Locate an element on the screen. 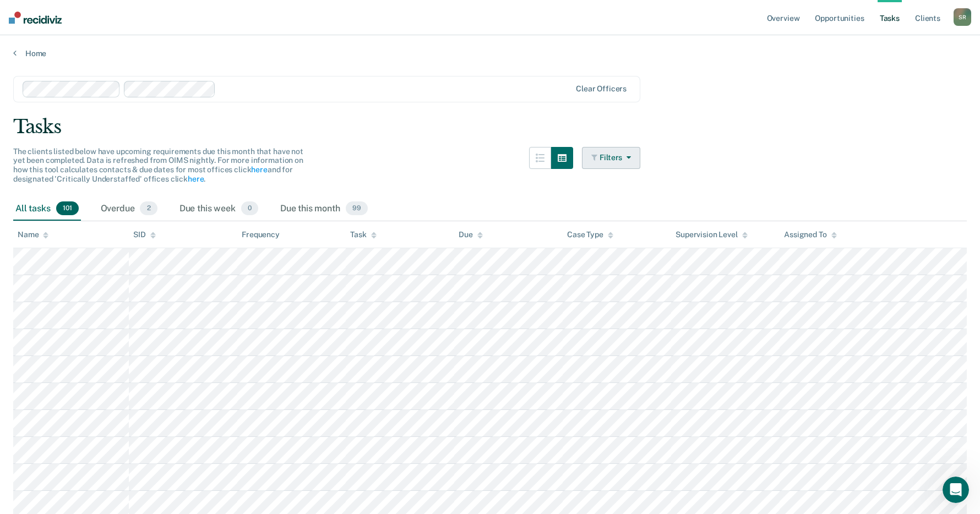  span: The clients listed below have upcoming requirements due this month that have not yet been complet... is located at coordinates (158, 165).